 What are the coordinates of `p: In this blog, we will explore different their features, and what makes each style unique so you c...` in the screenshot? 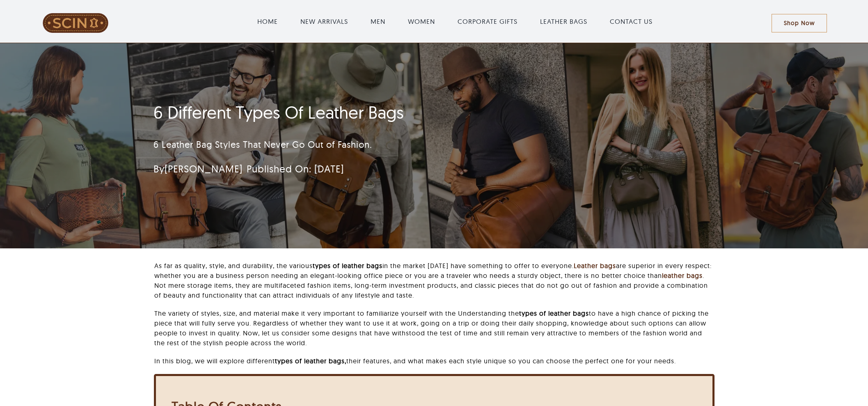 It's located at (435, 361).